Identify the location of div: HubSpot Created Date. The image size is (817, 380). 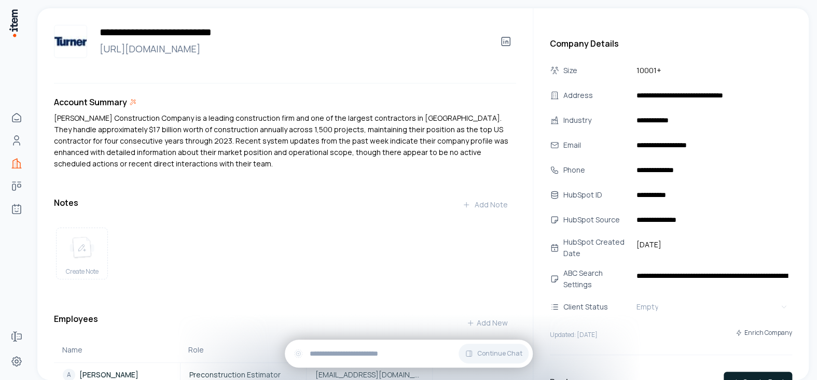
(596, 248).